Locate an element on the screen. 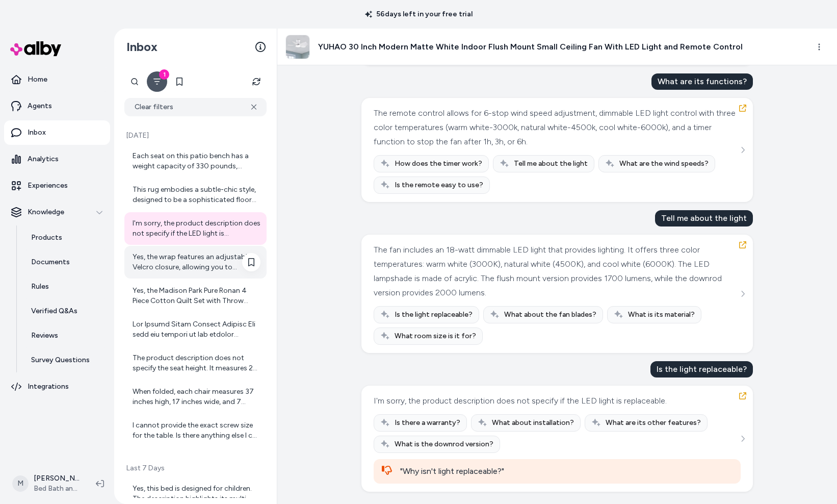  a: This rug embodies a subtle-chic style, designed to be a sophisticated floor covering that enhance... is located at coordinates (195, 195).